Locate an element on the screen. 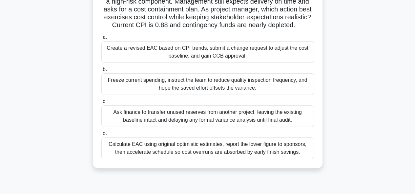  div: Ask finance to transfer unused reserves from another project, leaving the existing baseline intac... is located at coordinates (208, 116).